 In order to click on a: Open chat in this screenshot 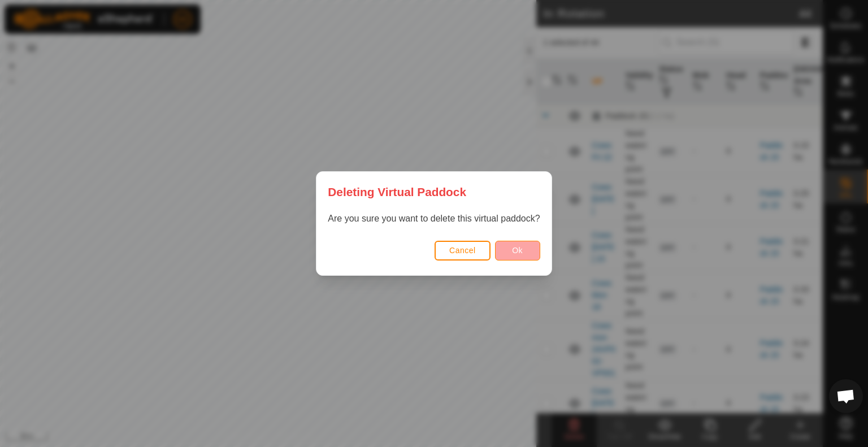, I will do `click(846, 396)`.